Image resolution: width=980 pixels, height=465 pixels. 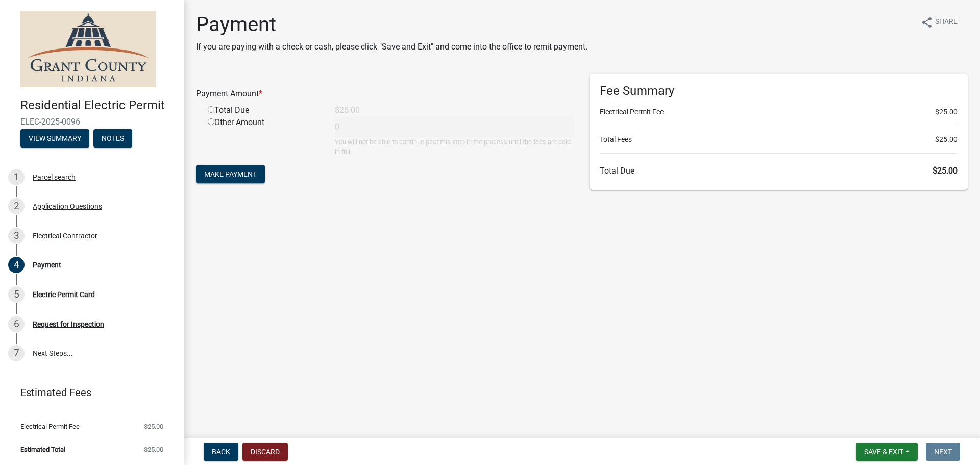 What do you see at coordinates (16, 206) in the screenshot?
I see `div: 2` at bounding box center [16, 206].